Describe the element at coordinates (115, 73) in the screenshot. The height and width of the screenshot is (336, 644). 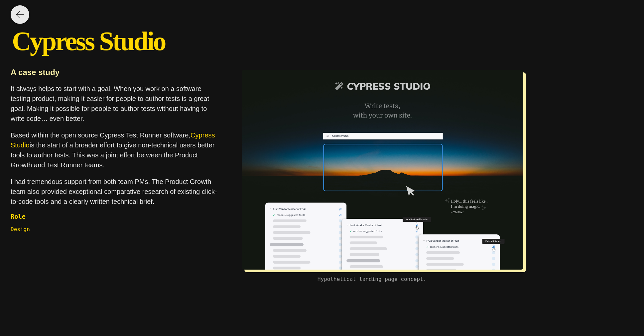
I see `h2: A case study` at that location.